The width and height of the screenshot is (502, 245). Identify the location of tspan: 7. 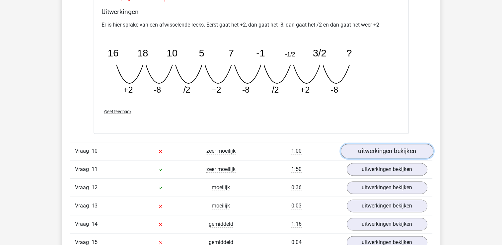
(231, 53).